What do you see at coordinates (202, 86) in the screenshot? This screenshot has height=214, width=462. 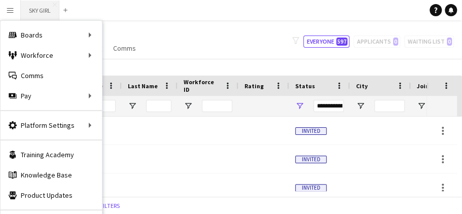 I see `span: Workforce ID` at bounding box center [202, 86].